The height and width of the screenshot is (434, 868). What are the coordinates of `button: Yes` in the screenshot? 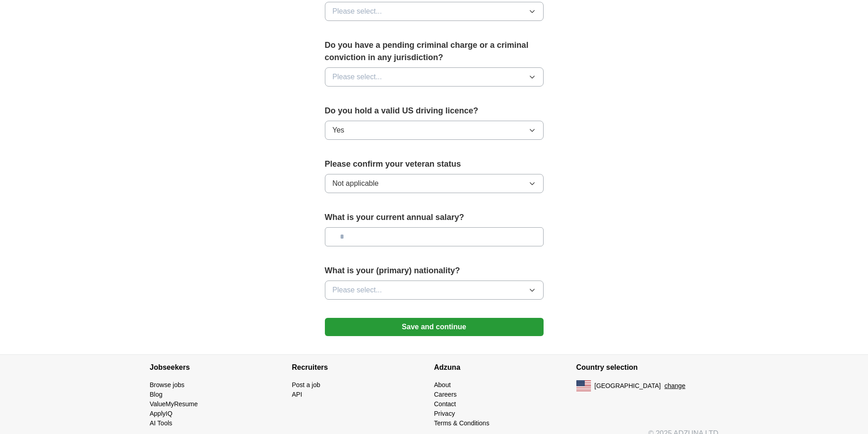 It's located at (434, 131).